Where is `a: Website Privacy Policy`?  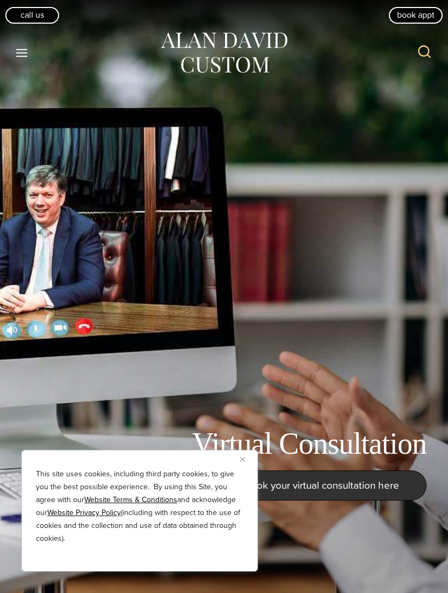 a: Website Privacy Policy is located at coordinates (84, 512).